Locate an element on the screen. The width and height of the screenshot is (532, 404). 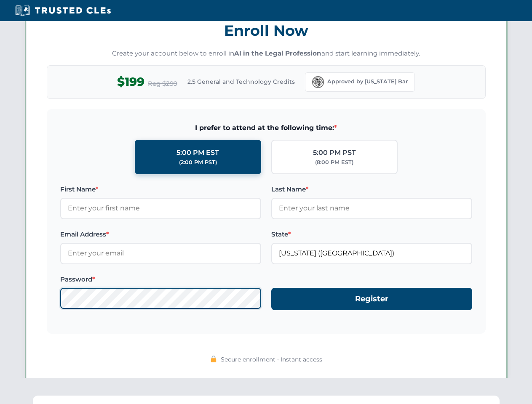
img: Florida Bar is located at coordinates (318, 82).